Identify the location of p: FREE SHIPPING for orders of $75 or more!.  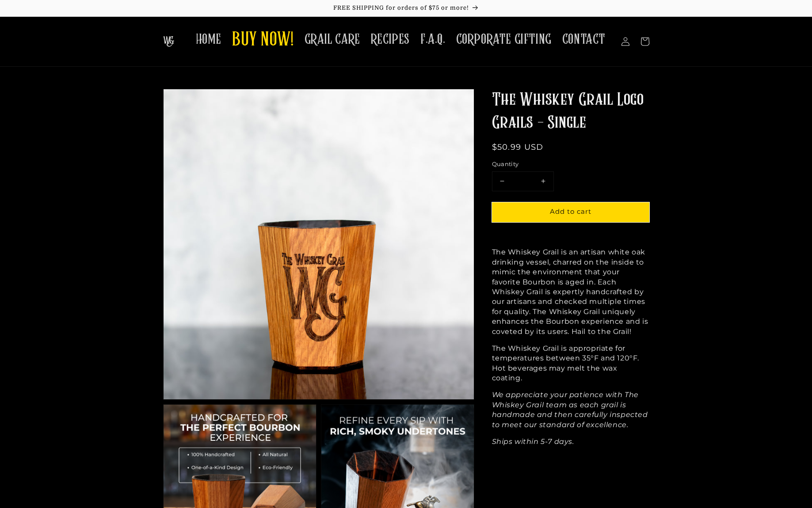
(406, 8).